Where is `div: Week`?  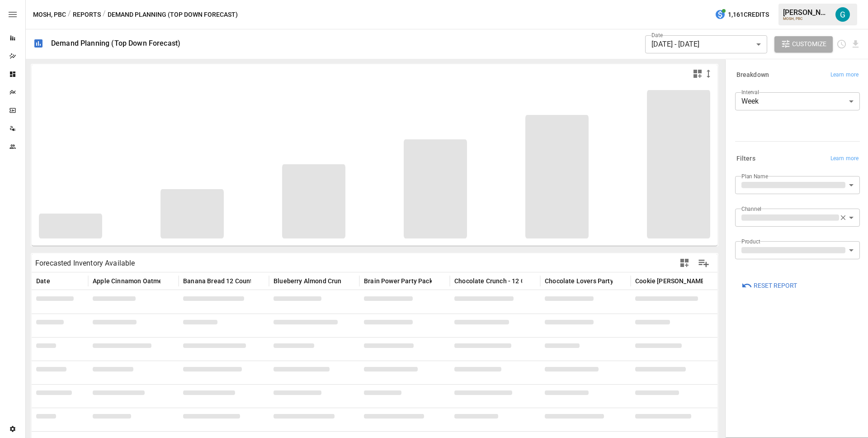 div: Week is located at coordinates (798, 101).